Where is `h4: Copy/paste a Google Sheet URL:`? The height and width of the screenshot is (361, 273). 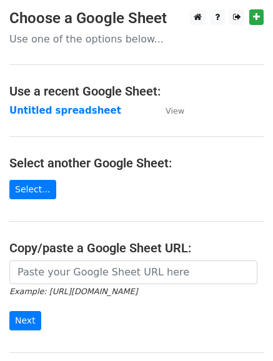
h4: Copy/paste a Google Sheet URL: is located at coordinates (136, 248).